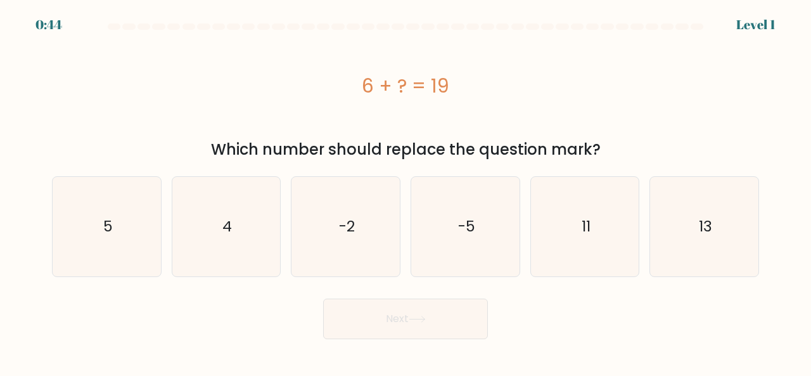  I want to click on text: 13, so click(705, 226).